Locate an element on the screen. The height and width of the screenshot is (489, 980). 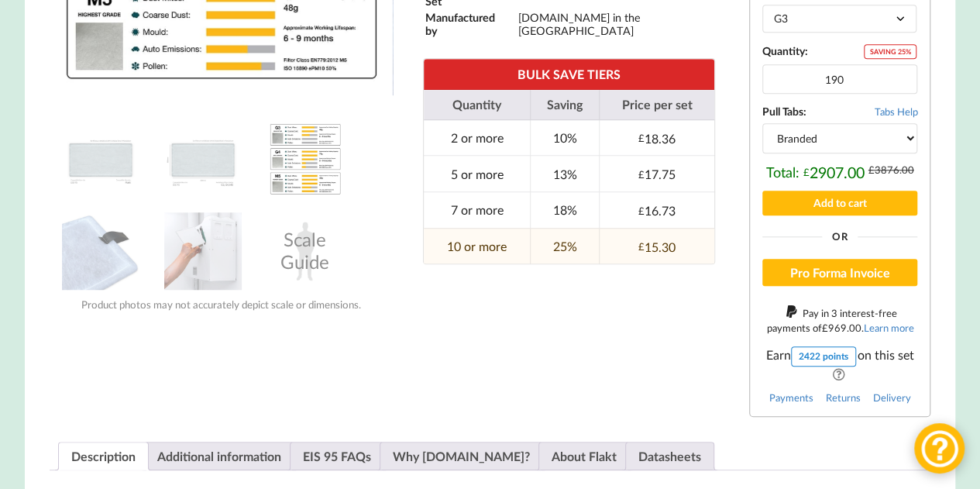
span: Tabs Help is located at coordinates (895, 112).